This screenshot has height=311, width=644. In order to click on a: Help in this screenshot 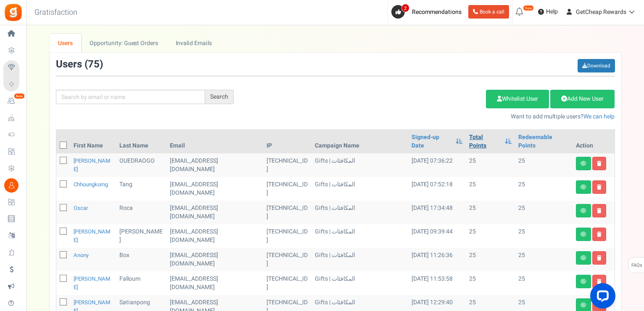, I will do `click(548, 12)`.